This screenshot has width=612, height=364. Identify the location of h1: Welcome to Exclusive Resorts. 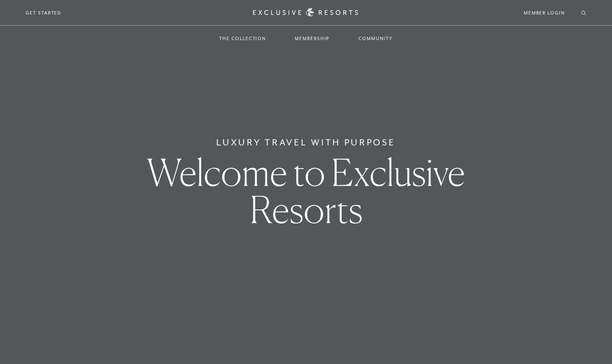
(306, 191).